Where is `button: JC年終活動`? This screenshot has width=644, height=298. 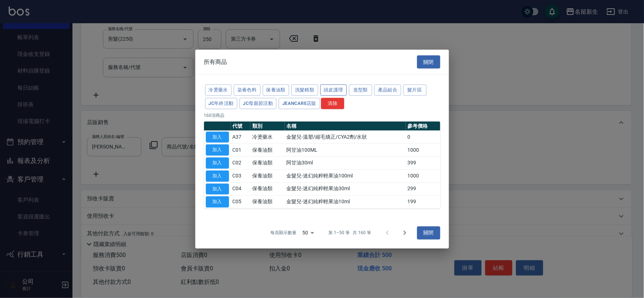 button: JC年終活動 is located at coordinates (221, 103).